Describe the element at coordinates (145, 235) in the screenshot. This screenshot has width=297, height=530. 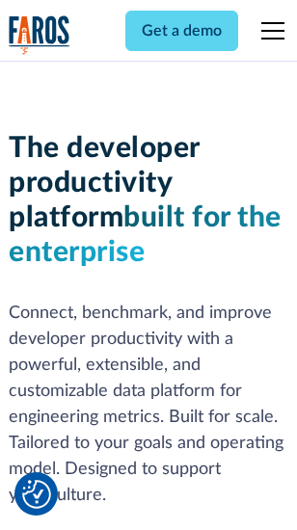
I see `span: built for the enterprise` at that location.